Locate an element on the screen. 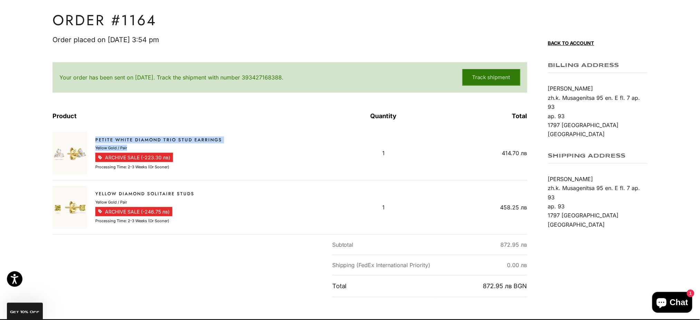  p: Shipping address is located at coordinates (597, 158).